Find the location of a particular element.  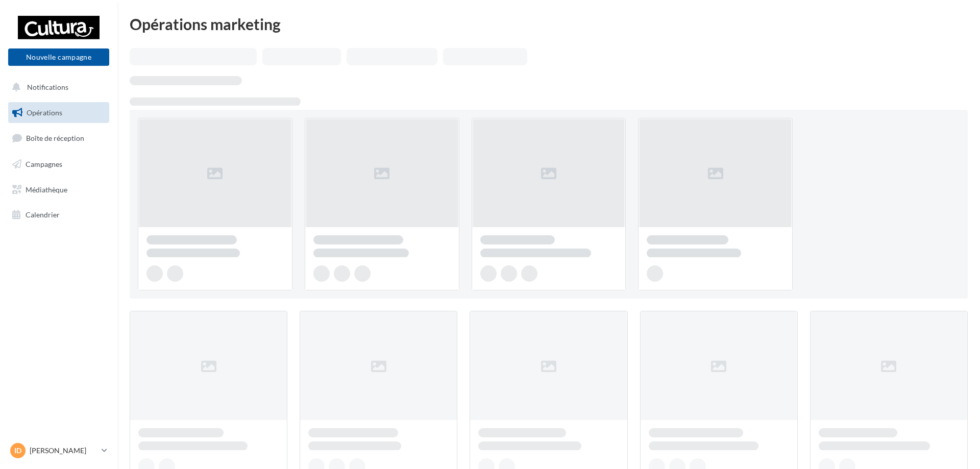

button: Notifications is located at coordinates (56, 88).